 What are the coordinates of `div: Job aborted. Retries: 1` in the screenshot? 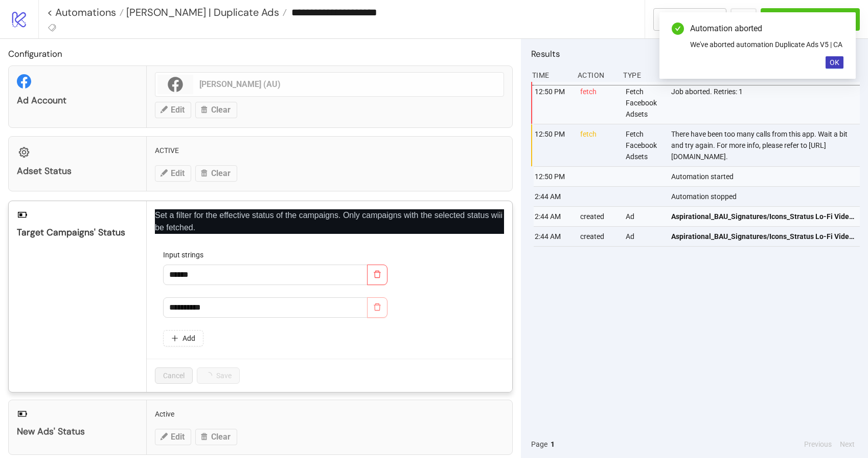 It's located at (766, 103).